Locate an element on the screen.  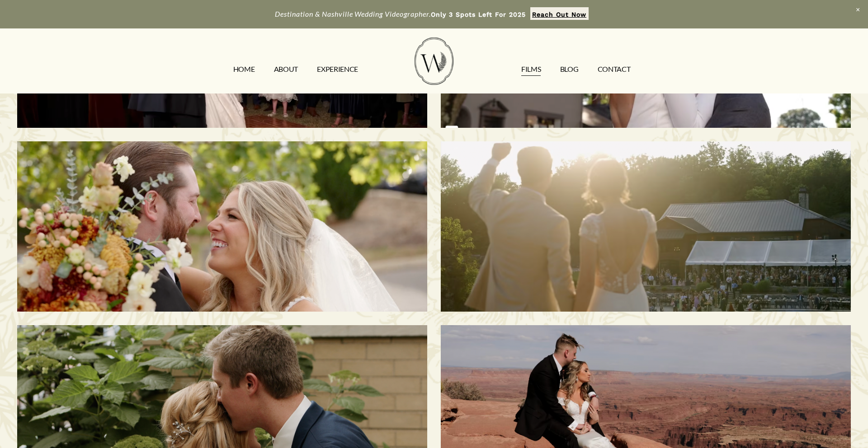
a: EXPERIENCE is located at coordinates (337, 70).